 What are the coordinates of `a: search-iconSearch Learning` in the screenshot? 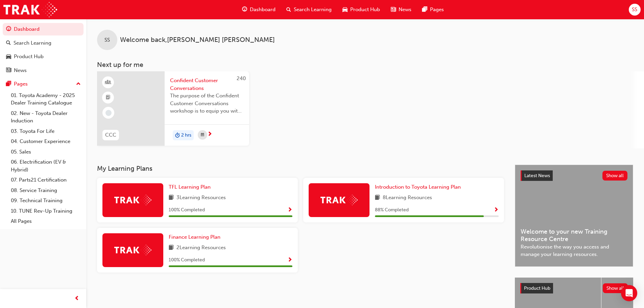 It's located at (309, 9).